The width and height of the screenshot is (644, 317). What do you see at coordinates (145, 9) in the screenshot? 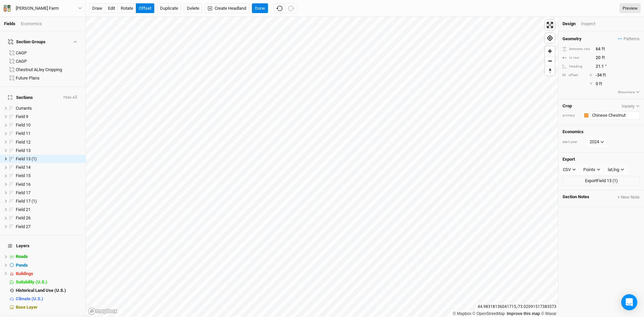
I see `button: offset` at bounding box center [145, 9].